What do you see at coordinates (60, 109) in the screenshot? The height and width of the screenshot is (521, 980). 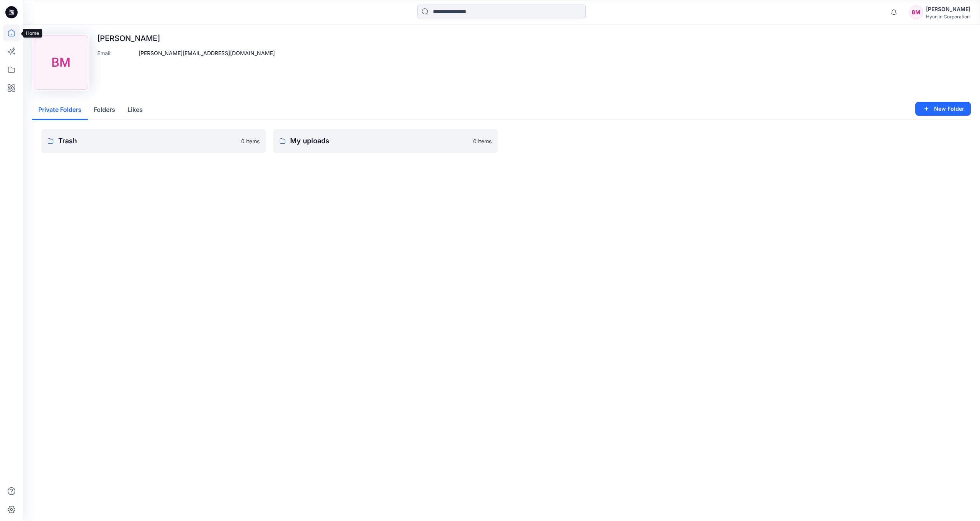 I see `button: Private Folders` at bounding box center [60, 109].